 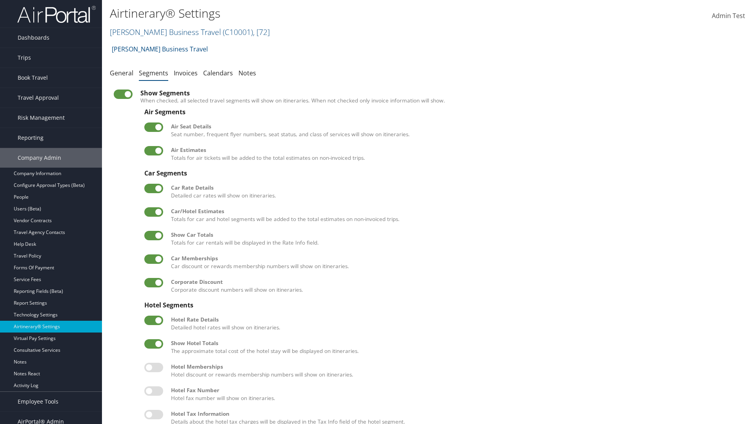 What do you see at coordinates (33, 78) in the screenshot?
I see `span: Book Travel` at bounding box center [33, 78].